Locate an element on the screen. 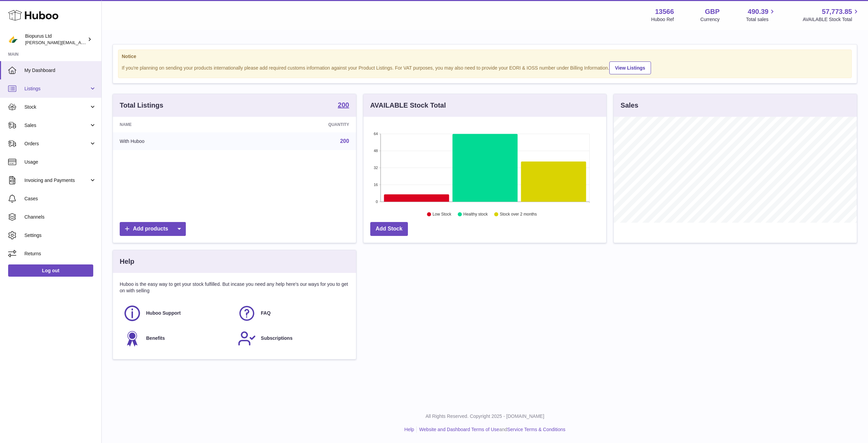 The width and height of the screenshot is (868, 443). a: 57,773.85 AVAILABLE Stock Total is located at coordinates (831, 15).